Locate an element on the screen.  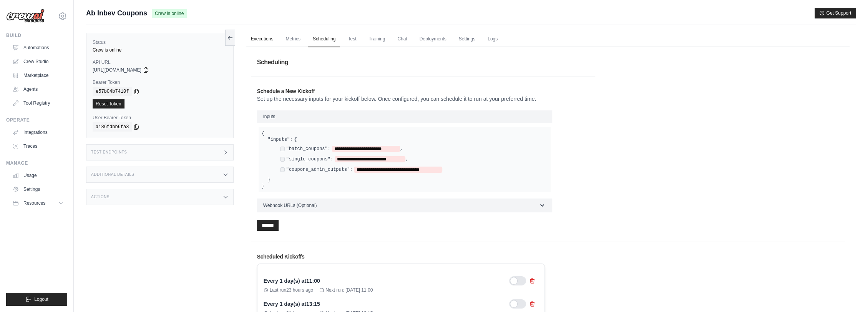
span: Inputs is located at coordinates (269, 117).